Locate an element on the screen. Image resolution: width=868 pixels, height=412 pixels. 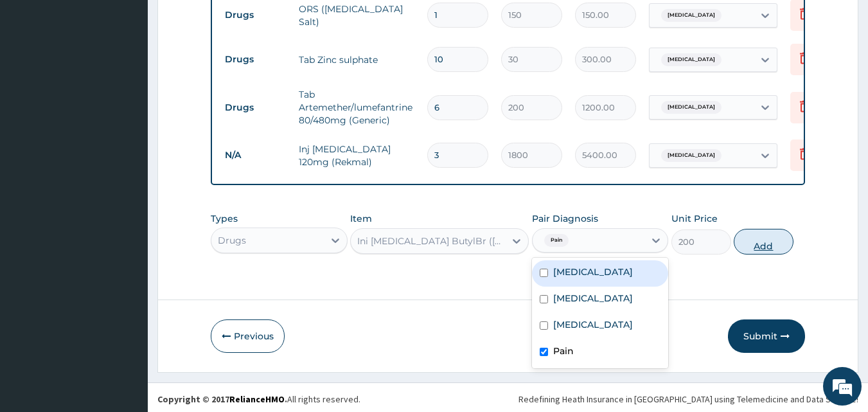
span: Pain is located at coordinates (556, 241).